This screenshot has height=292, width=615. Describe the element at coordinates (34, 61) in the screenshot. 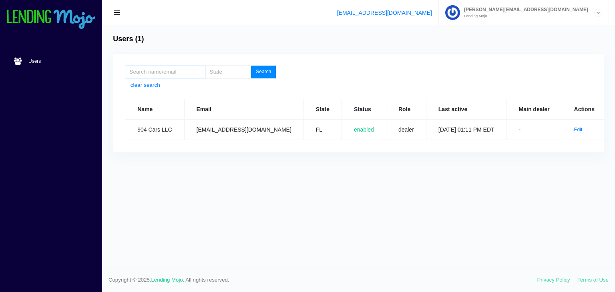

I see `span: Users` at that location.